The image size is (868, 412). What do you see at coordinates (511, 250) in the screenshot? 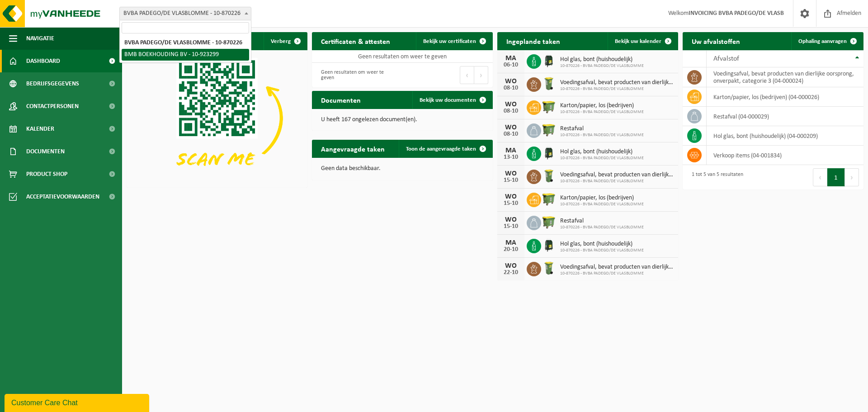
I see `div: 20-10` at bounding box center [511, 250].